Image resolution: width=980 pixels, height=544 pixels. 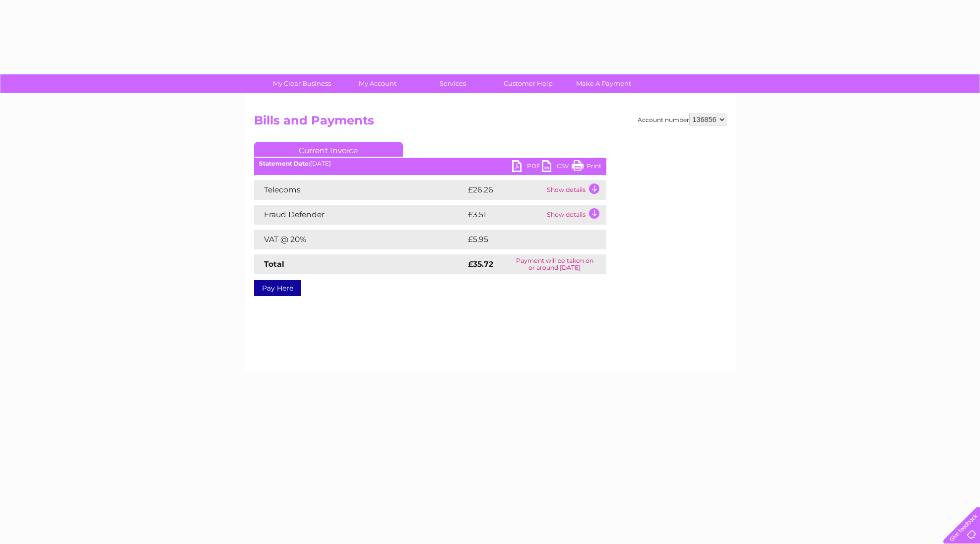 I want to click on strong: £35.72, so click(x=480, y=263).